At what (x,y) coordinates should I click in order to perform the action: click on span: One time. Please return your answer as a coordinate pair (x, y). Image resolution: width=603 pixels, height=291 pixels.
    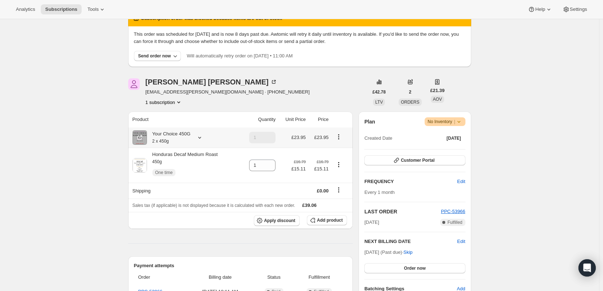
    Looking at the image, I should click on (164, 173).